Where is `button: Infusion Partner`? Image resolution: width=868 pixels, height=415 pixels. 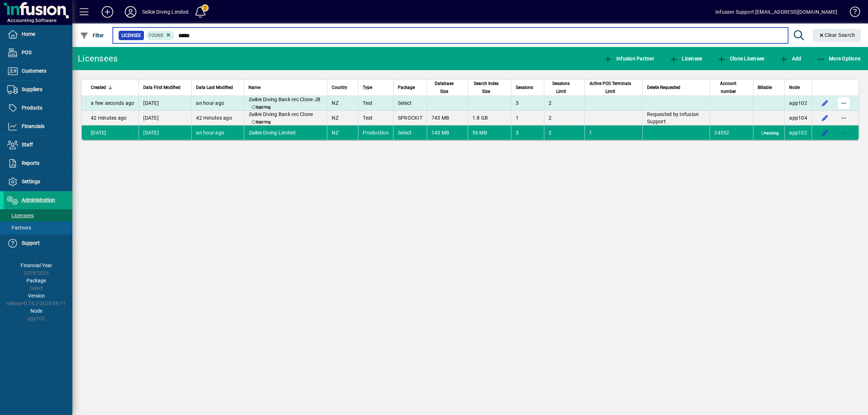 button: Infusion Partner is located at coordinates (629, 58).